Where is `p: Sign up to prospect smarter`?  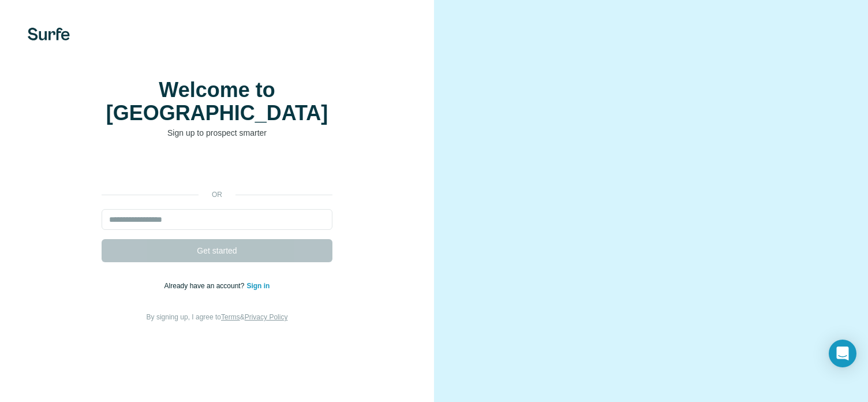 p: Sign up to prospect smarter is located at coordinates (217, 133).